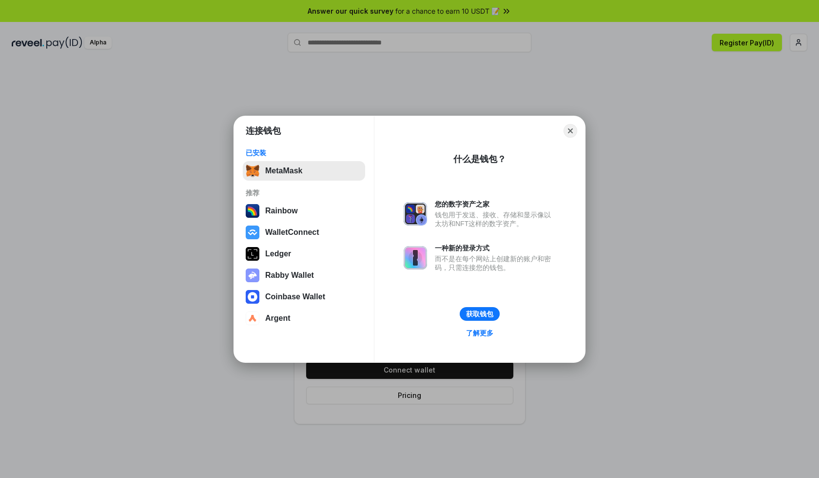 The height and width of the screenshot is (478, 819). What do you see at coordinates (278, 254) in the screenshot?
I see `div: Ledger` at bounding box center [278, 254].